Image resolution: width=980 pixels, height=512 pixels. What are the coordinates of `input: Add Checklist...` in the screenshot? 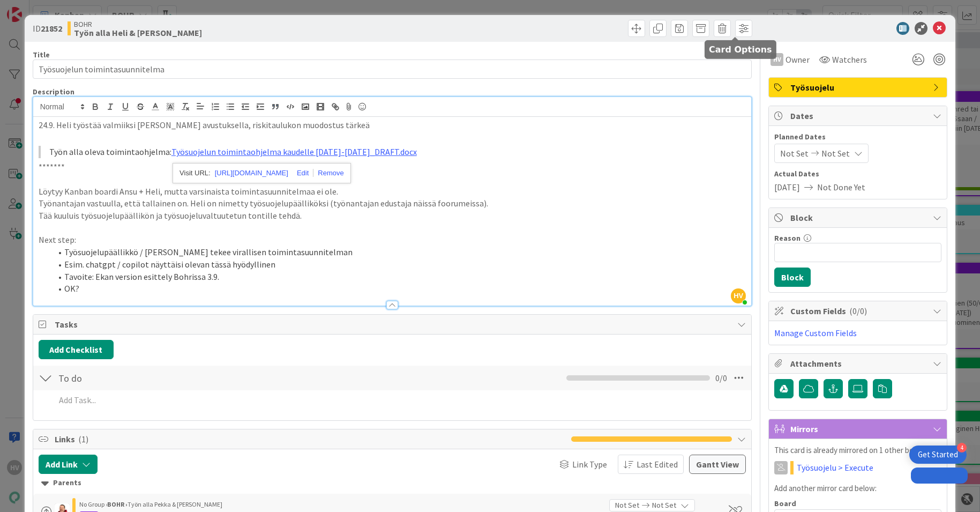 It's located at (175, 378).